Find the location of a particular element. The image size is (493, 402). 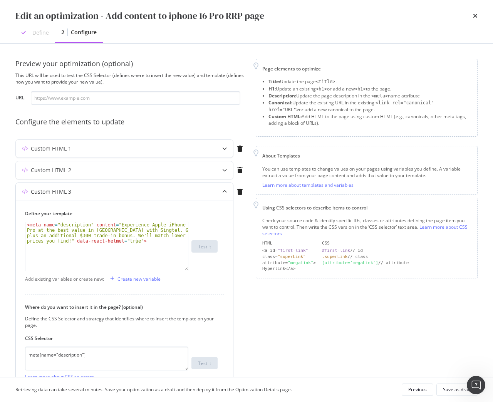

b: Tags is located at coordinates (106, 84).